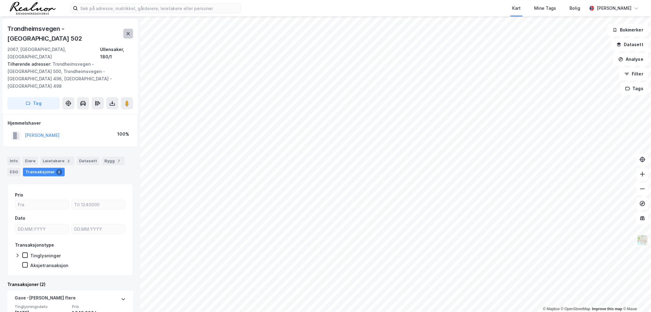 The image size is (651, 312). Describe the element at coordinates (113, 161) in the screenshot. I see `div: Bygg` at that location.